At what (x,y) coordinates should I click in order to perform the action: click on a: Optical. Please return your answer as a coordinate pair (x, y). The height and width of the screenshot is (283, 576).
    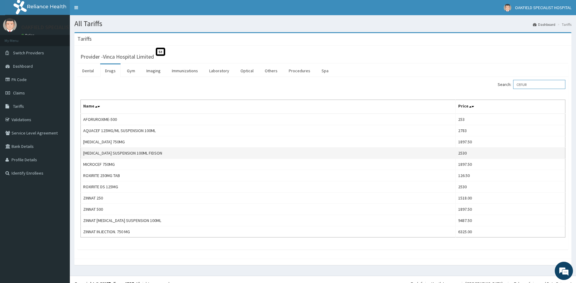
    Looking at the image, I should click on (247, 71).